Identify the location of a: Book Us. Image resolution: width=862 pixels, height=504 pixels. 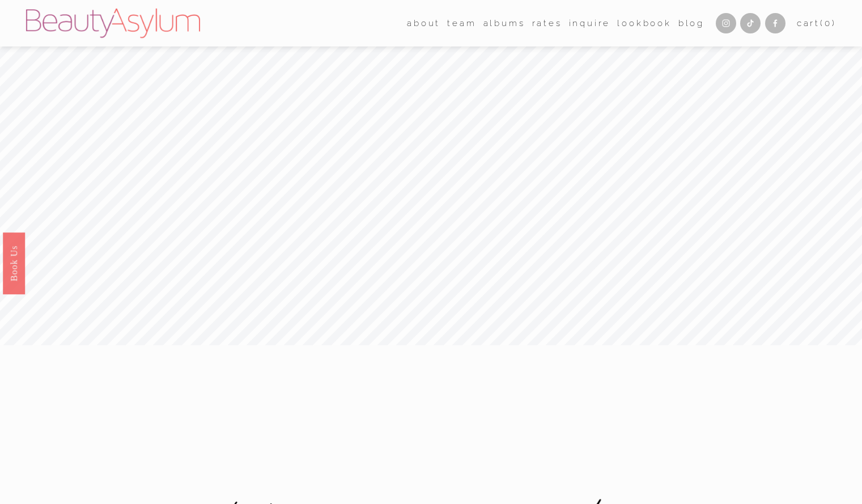
(13, 262).